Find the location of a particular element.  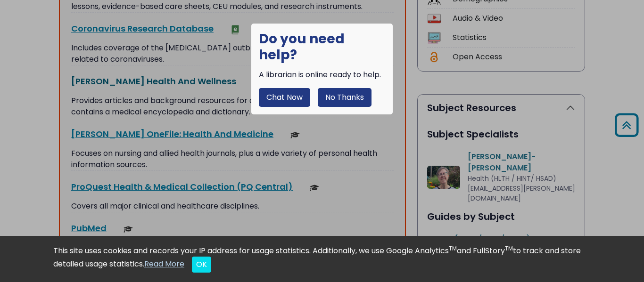

button: No Thanks is located at coordinates (345, 97).